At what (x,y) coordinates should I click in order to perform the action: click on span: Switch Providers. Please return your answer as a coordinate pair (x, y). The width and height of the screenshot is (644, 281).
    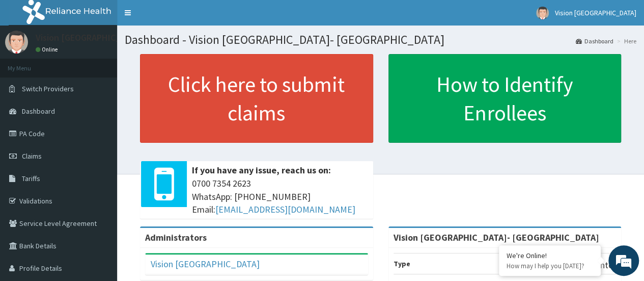
    Looking at the image, I should click on (48, 89).